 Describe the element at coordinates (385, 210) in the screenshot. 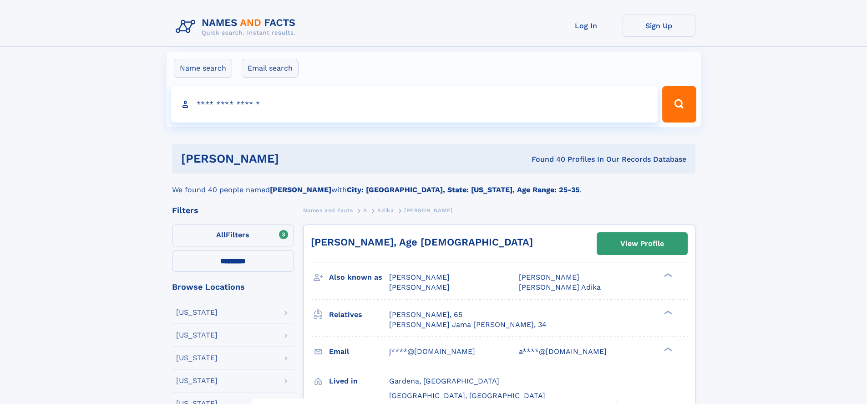

I see `span: Adika` at that location.